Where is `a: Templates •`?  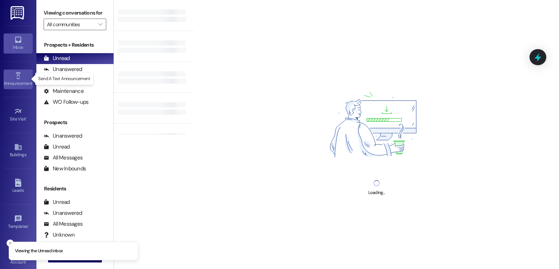
a: Templates • is located at coordinates (18, 222).